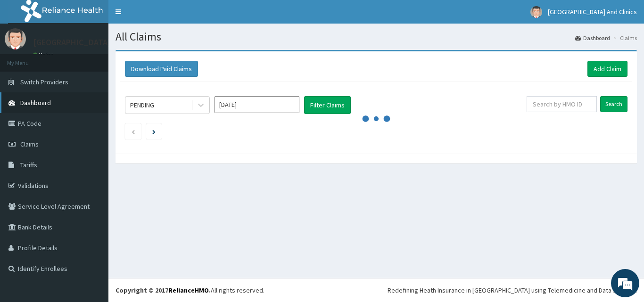 This screenshot has width=644, height=302. What do you see at coordinates (92, 218) in the screenshot?
I see `textarea: Type your message and hit 'Enter'` at bounding box center [92, 218].